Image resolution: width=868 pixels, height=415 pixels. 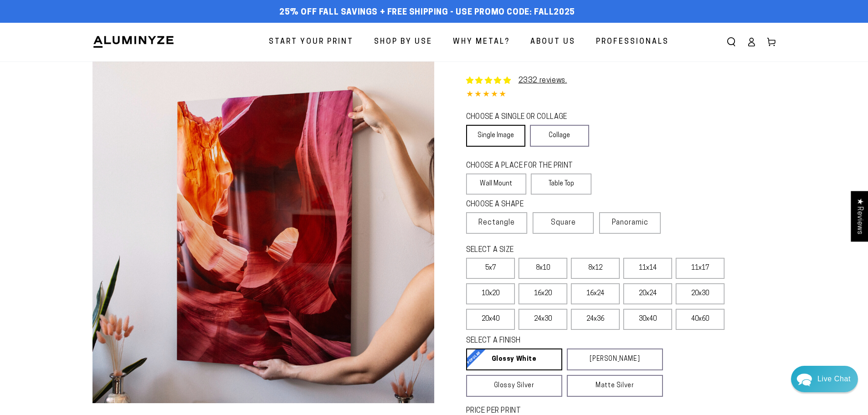 What do you see at coordinates (543, 268) in the screenshot?
I see `label: 8x10` at bounding box center [543, 268].